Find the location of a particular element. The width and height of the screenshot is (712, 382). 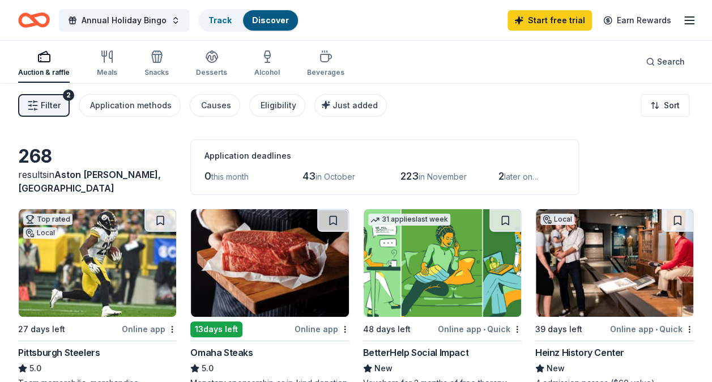

div: Meals is located at coordinates (107, 72).